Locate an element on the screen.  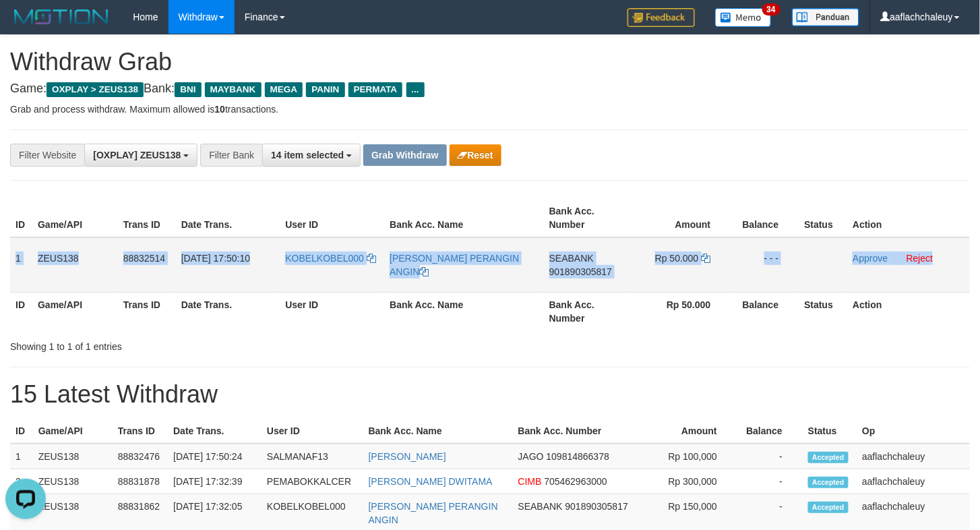
td: SALMANAF13 is located at coordinates (312, 456).